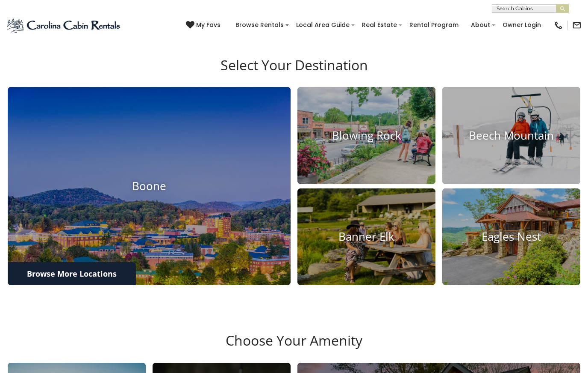 Image resolution: width=588 pixels, height=373 pixels. What do you see at coordinates (366, 135) in the screenshot?
I see `h4: Blowing Rock` at bounding box center [366, 135].